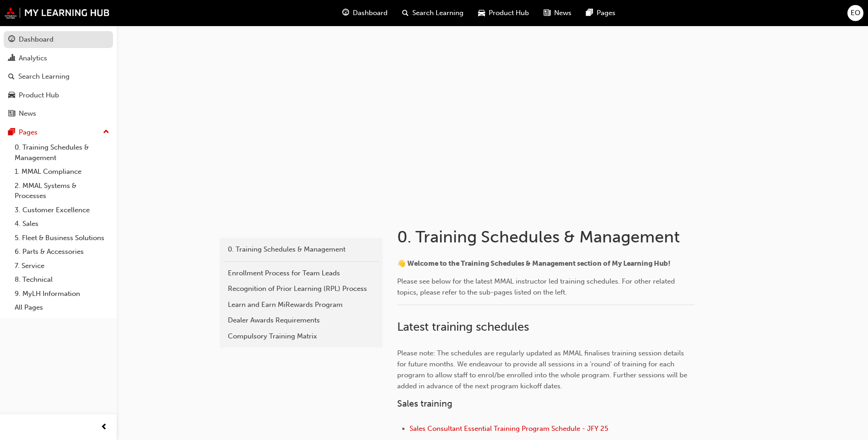 The height and width of the screenshot is (440, 868). What do you see at coordinates (370, 12) in the screenshot?
I see `span: Dashboard` at bounding box center [370, 12].